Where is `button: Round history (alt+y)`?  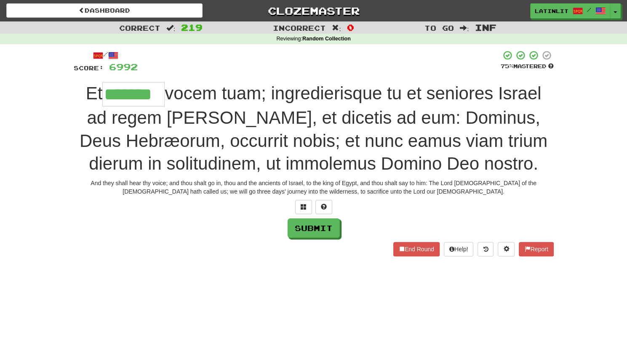 button: Round history (alt+y) is located at coordinates (486, 249).